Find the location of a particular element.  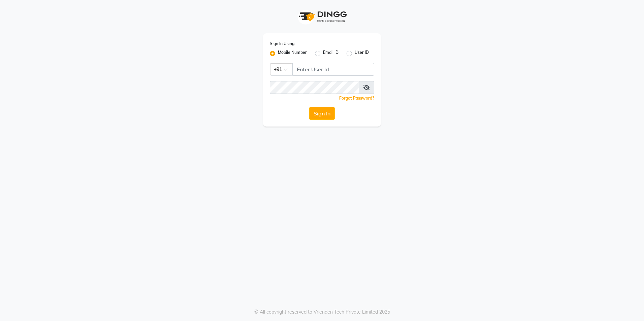

label: Email ID is located at coordinates (331, 54).